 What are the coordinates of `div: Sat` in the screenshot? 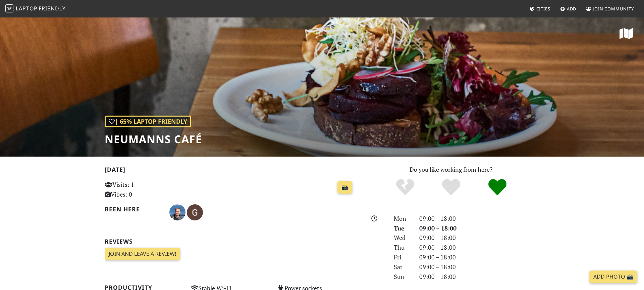 It's located at (402, 267).